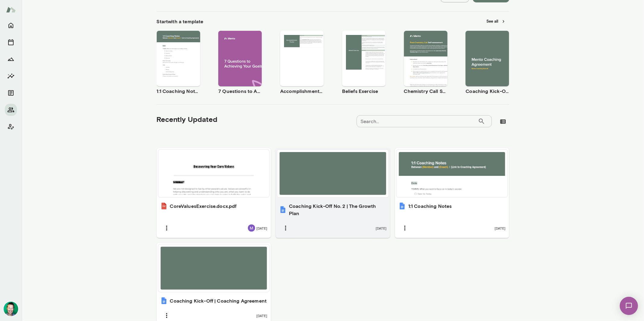 This screenshot has width=644, height=321. I want to click on button: Sessions, so click(11, 42).